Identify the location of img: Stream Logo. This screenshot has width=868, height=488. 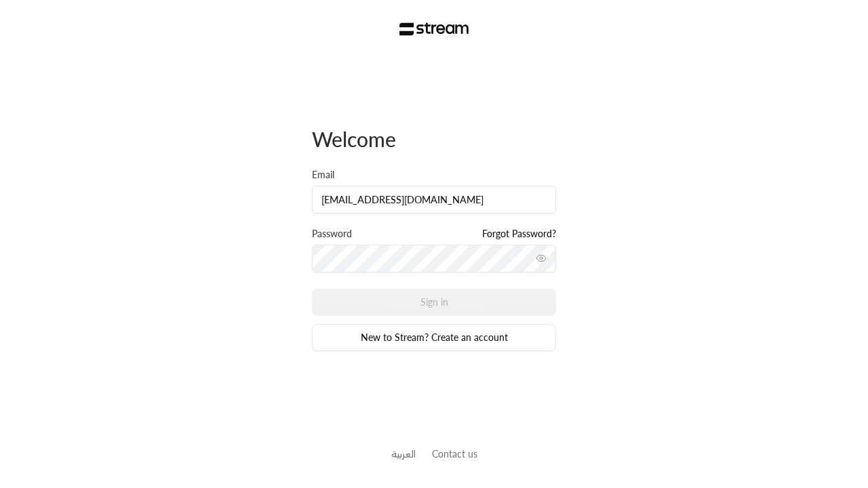
(434, 29).